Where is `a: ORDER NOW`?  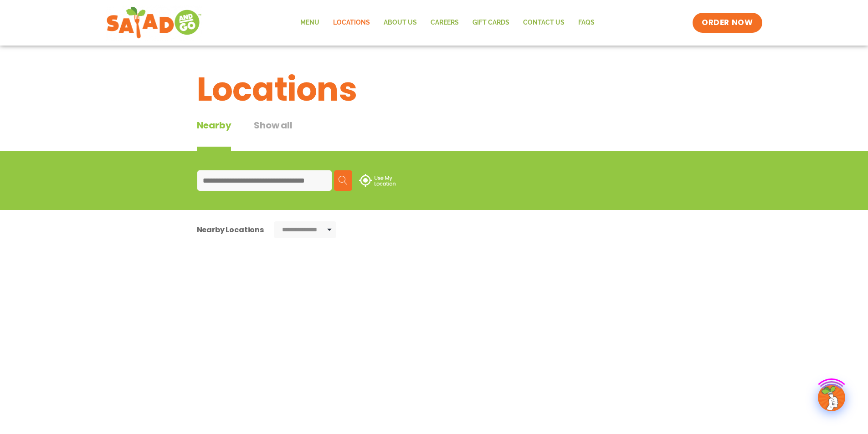
a: ORDER NOW is located at coordinates (727, 23).